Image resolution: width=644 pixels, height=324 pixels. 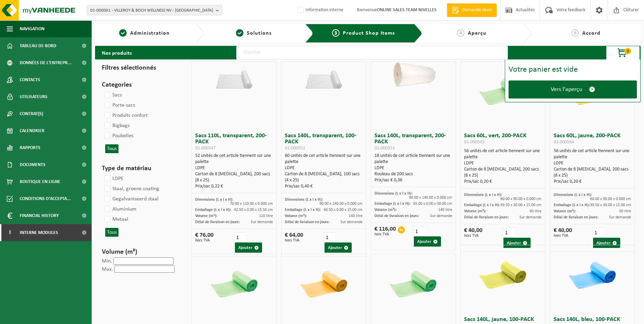 I want to click on span: Vers l'aperçu, so click(x=566, y=89).